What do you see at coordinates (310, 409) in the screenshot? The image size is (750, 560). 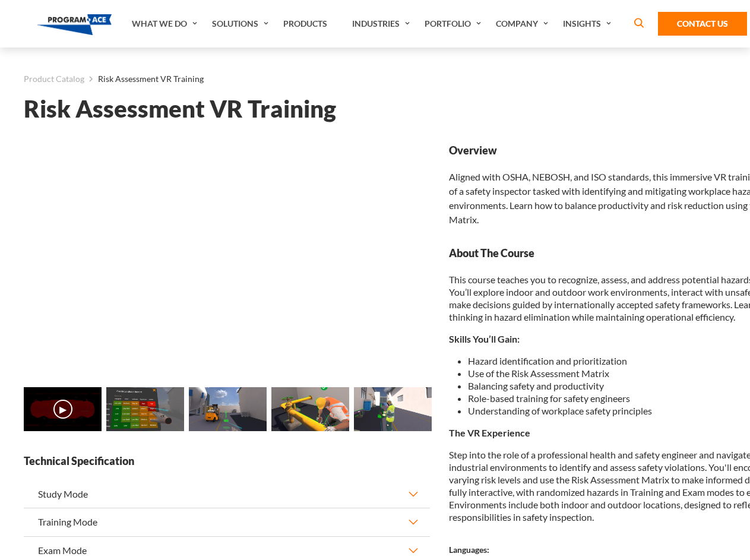 I see `img: Risk Assessment VR Training - Preview 3` at bounding box center [310, 409].